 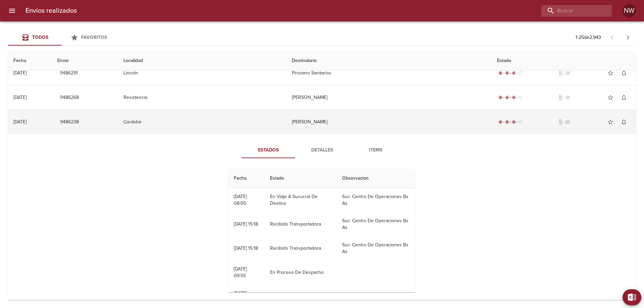 I want to click on span: 9486238, so click(x=70, y=122).